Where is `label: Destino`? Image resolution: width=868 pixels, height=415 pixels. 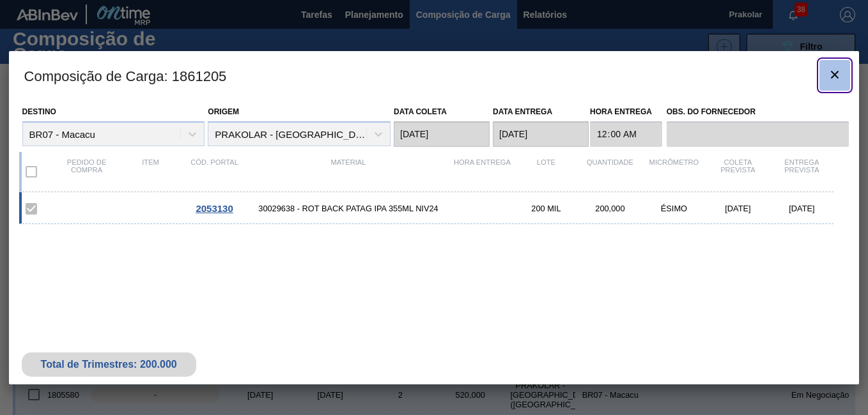 label: Destino is located at coordinates (39, 112).